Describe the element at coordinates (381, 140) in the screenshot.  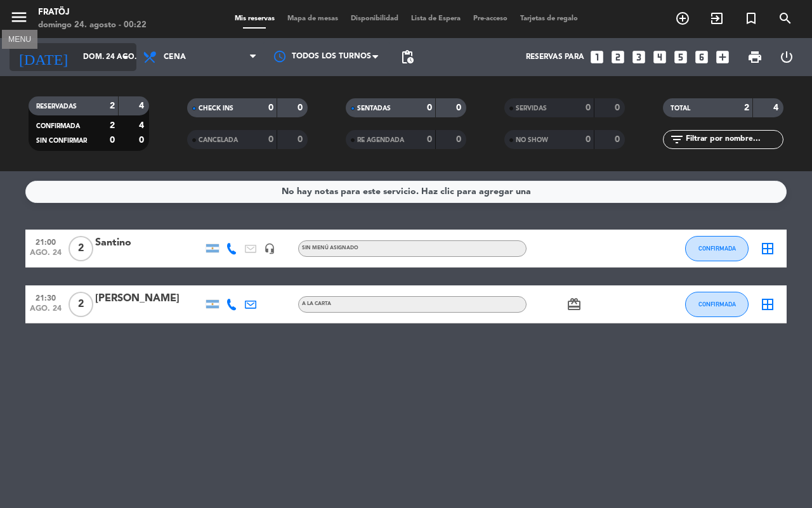
I see `span: RE AGENDADA` at that location.